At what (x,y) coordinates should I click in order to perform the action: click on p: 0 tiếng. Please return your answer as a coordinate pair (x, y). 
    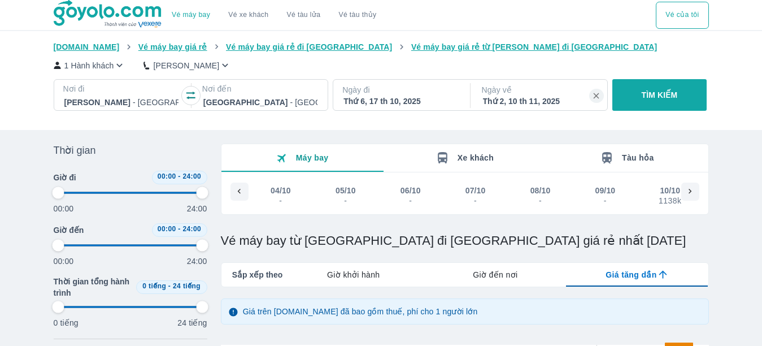
    Looking at the image, I should click on (66, 323).